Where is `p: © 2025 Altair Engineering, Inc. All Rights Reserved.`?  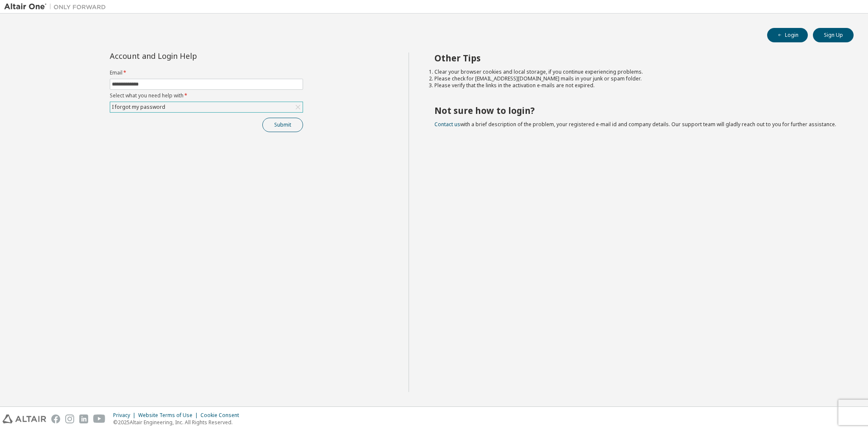 p: © 2025 Altair Engineering, Inc. All Rights Reserved. is located at coordinates (178, 422).